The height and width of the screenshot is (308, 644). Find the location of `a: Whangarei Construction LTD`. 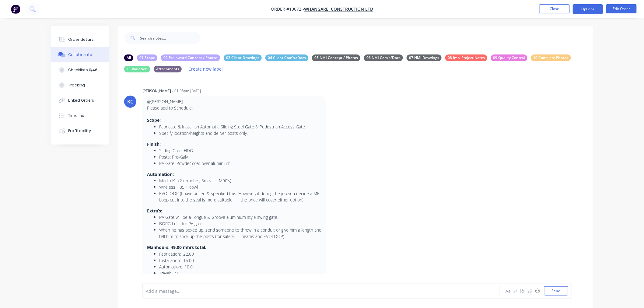

a: Whangarei Construction LTD is located at coordinates (339, 9).